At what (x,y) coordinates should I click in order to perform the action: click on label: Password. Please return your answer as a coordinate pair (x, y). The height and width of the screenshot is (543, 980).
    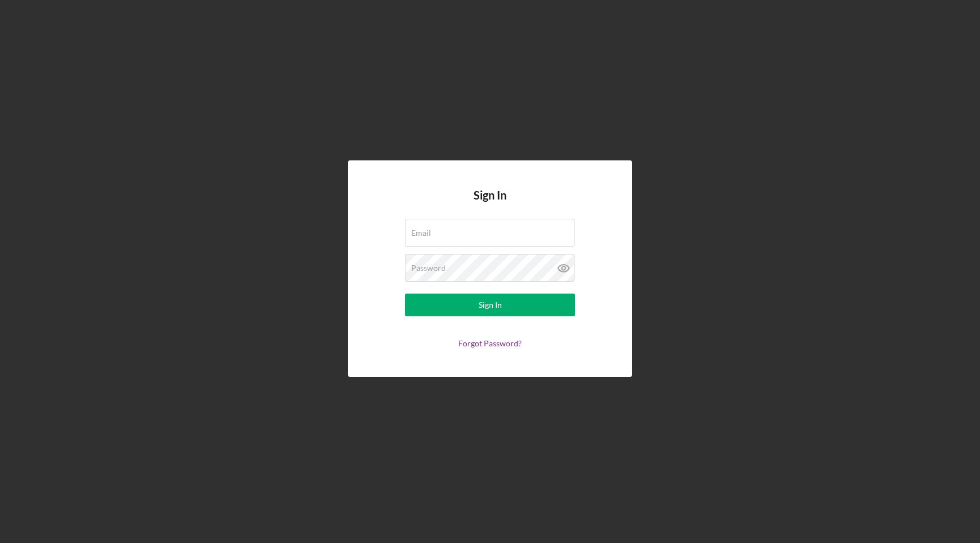
    Looking at the image, I should click on (428, 268).